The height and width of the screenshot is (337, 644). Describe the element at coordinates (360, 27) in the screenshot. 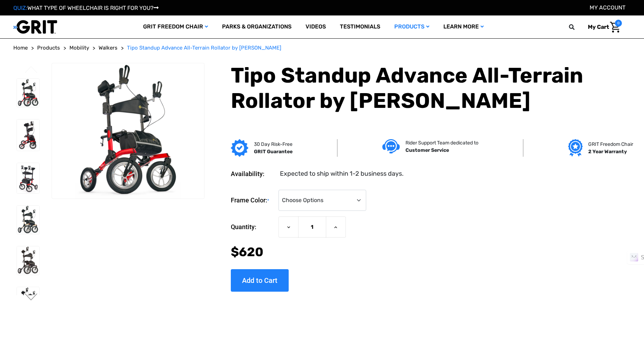

I see `a: Testimonials` at that location.